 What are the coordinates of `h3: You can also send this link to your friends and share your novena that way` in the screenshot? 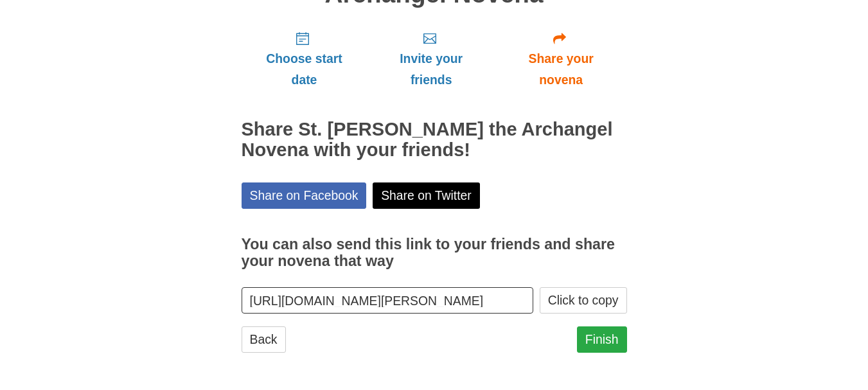 It's located at (434, 253).